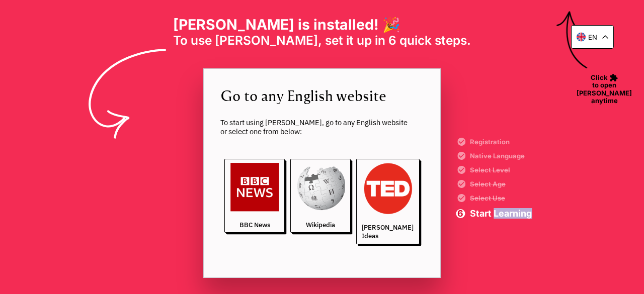 The width and height of the screenshot is (644, 294). I want to click on span: Registration, so click(501, 141).